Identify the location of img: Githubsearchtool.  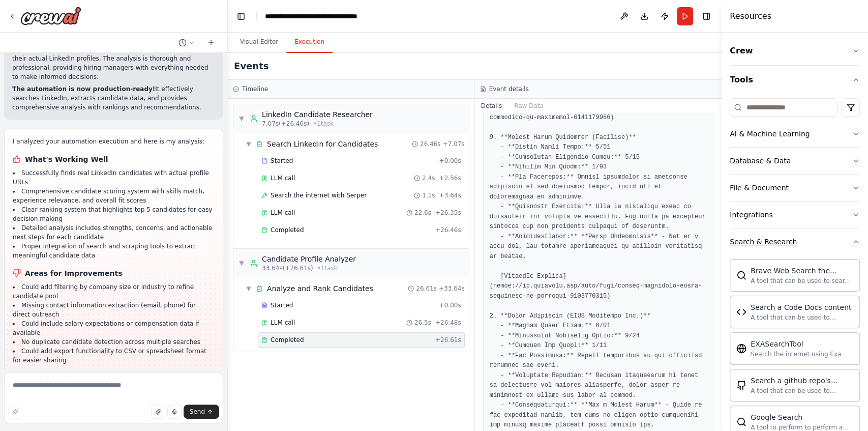
(741, 385).